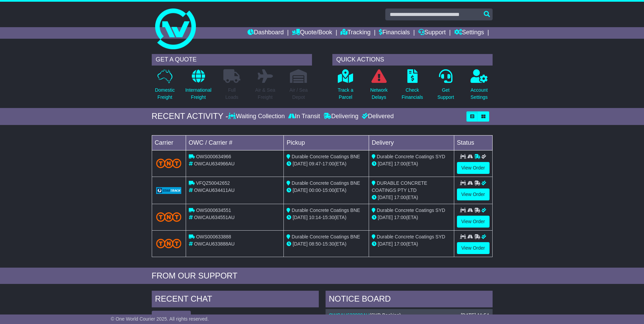 This screenshot has height=324, width=644. What do you see at coordinates (412, 94) in the screenshot?
I see `p: Check Financials` at bounding box center [412, 94].